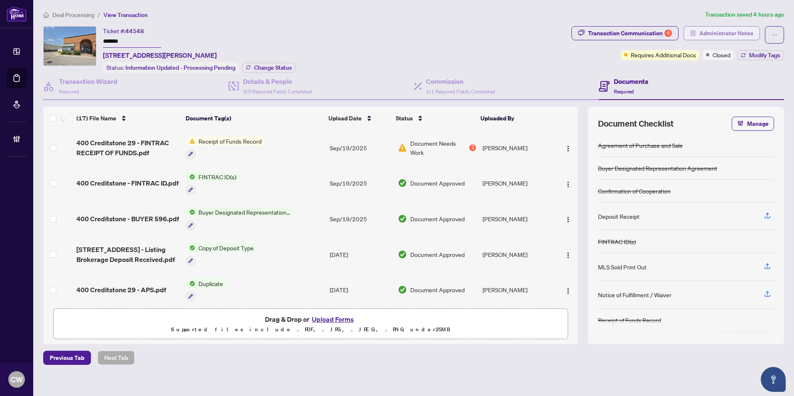 The image size is (794, 396). I want to click on img: logo, so click(17, 14).